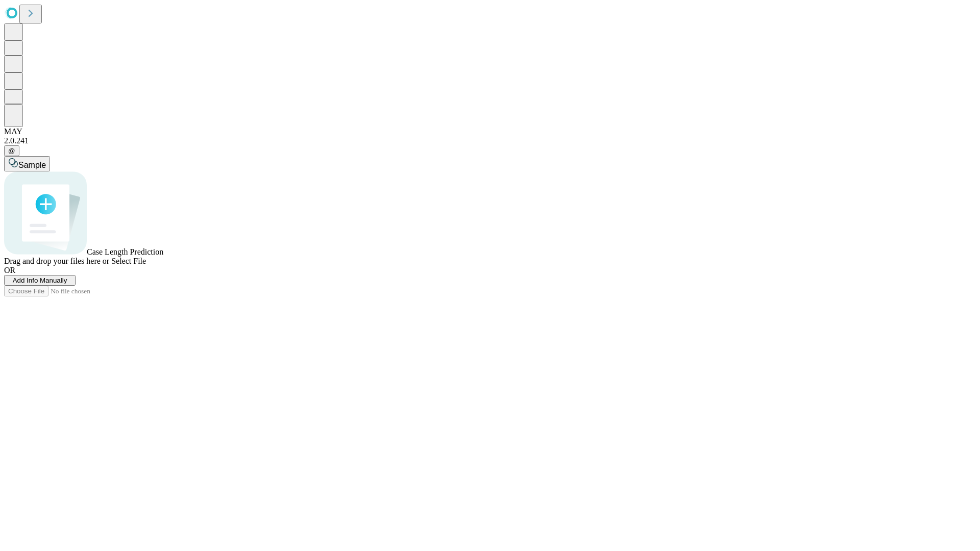 The width and height of the screenshot is (980, 551). Describe the element at coordinates (129, 261) in the screenshot. I see `span: Select File` at that location.